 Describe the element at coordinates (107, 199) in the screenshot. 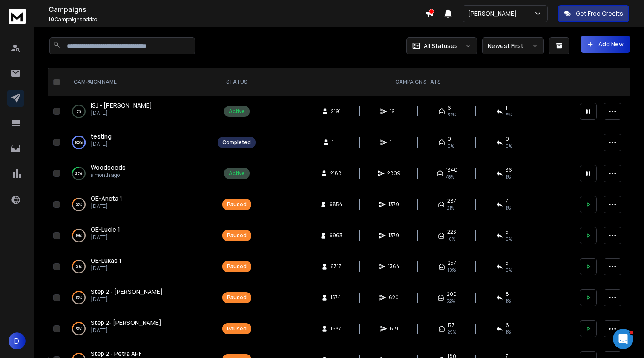

I see `a: GE-Aneta 1` at that location.